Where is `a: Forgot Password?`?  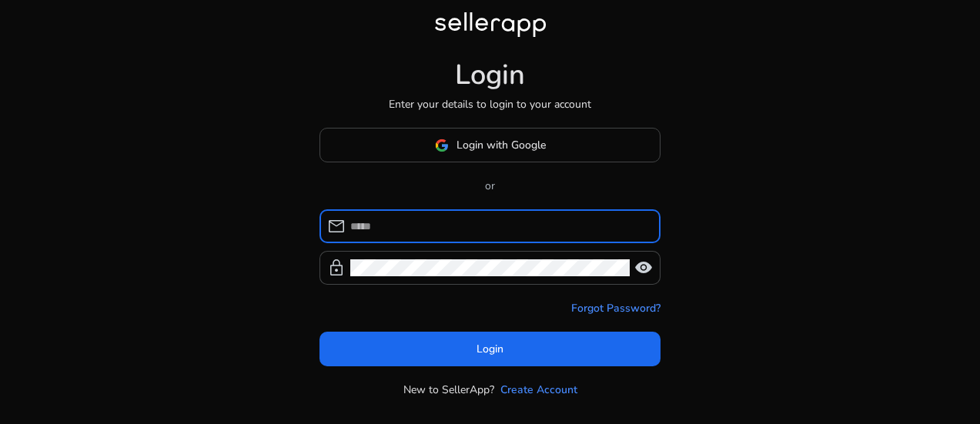 a: Forgot Password? is located at coordinates (615, 308).